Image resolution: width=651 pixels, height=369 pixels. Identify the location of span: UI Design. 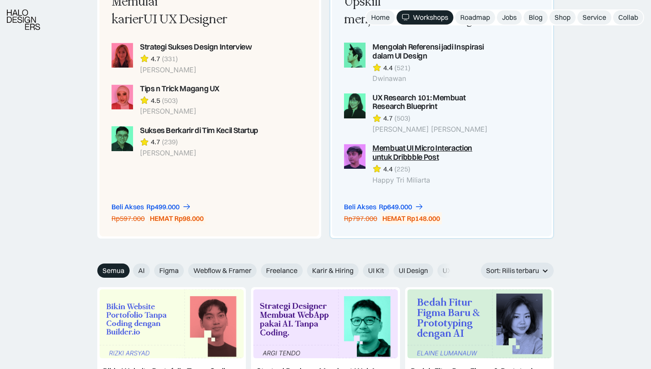
(414, 271).